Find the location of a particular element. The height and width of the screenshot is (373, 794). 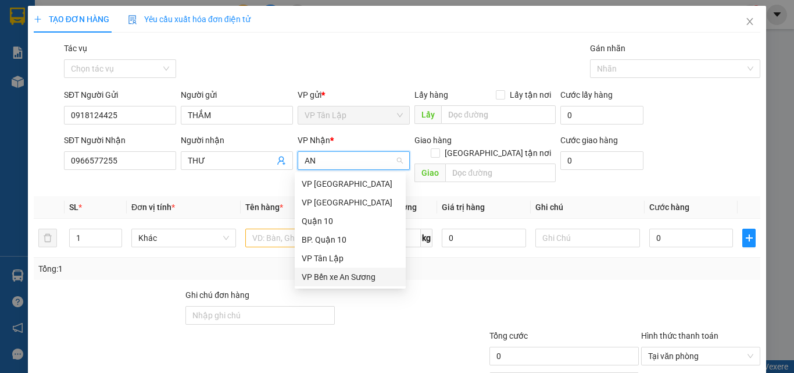

img: icon is located at coordinates (133, 20).